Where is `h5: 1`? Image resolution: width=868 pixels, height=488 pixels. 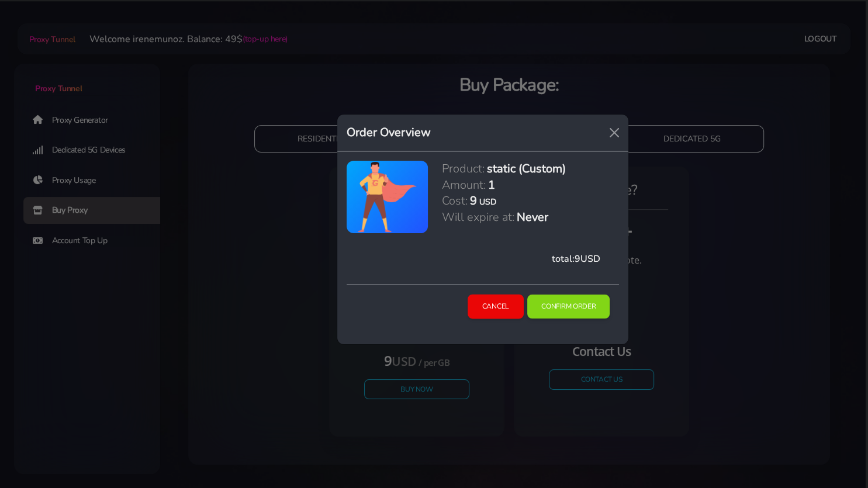 h5: 1 is located at coordinates (491, 184).